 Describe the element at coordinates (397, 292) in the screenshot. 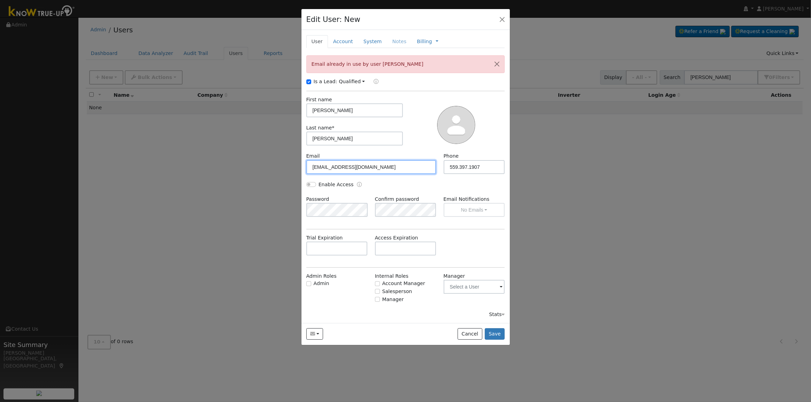

I see `label: Salesperson` at that location.